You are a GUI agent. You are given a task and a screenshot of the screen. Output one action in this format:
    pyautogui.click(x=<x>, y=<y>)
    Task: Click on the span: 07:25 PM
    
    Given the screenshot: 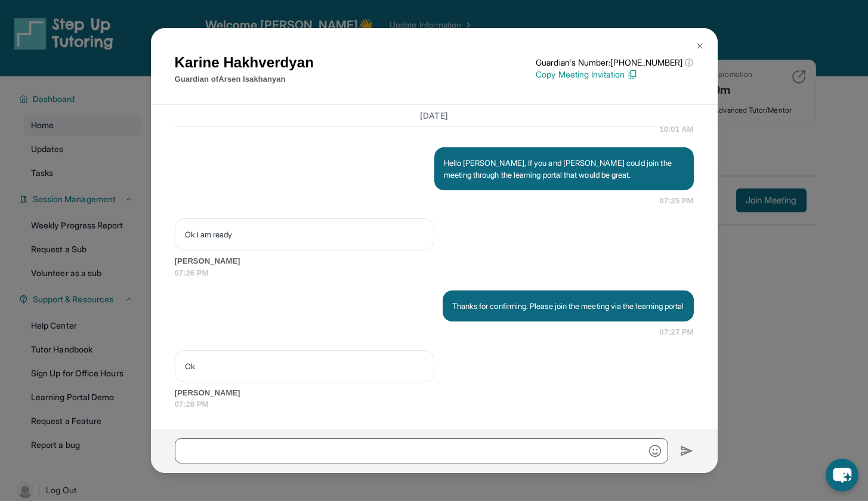 What is the action you would take?
    pyautogui.click(x=676, y=201)
    